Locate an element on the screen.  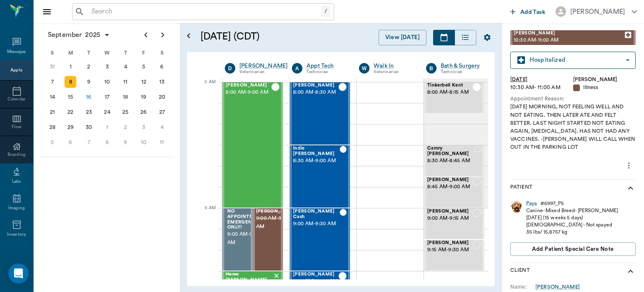
div: Walk In is located at coordinates (394, 66).